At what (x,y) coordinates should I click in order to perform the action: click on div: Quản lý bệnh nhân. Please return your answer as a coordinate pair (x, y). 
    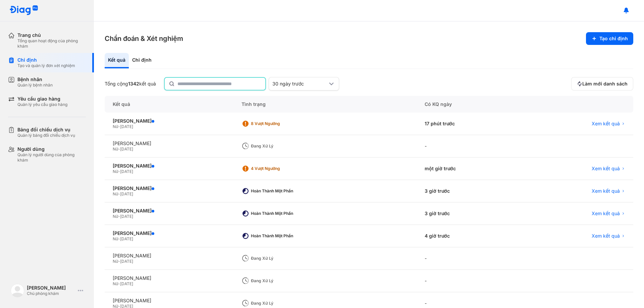
    Looking at the image, I should click on (35, 85).